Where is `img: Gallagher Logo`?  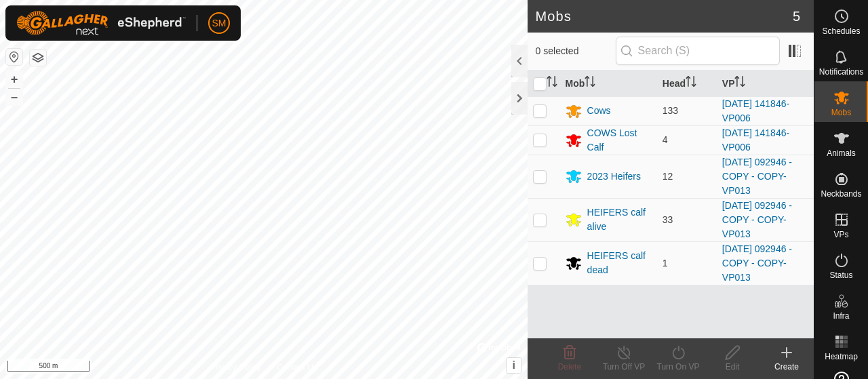 img: Gallagher Logo is located at coordinates (101, 23).